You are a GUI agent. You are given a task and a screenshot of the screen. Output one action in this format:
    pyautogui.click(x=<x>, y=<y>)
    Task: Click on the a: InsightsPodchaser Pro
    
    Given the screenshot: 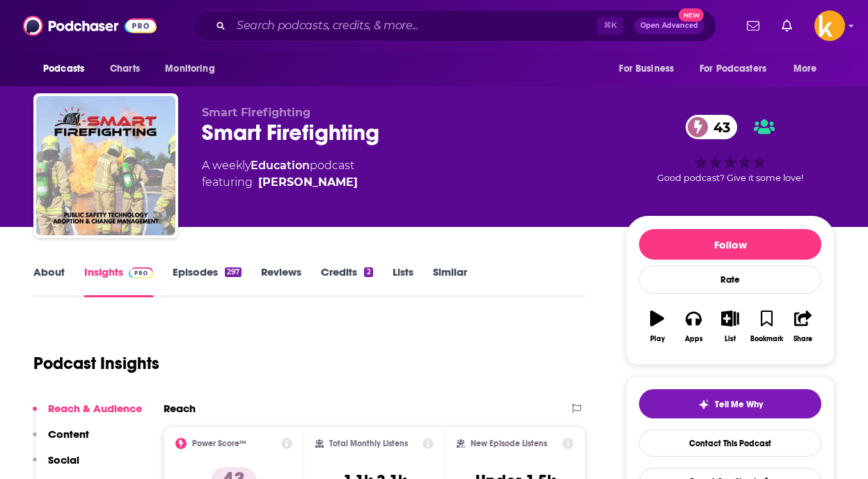 What is the action you would take?
    pyautogui.click(x=118, y=281)
    